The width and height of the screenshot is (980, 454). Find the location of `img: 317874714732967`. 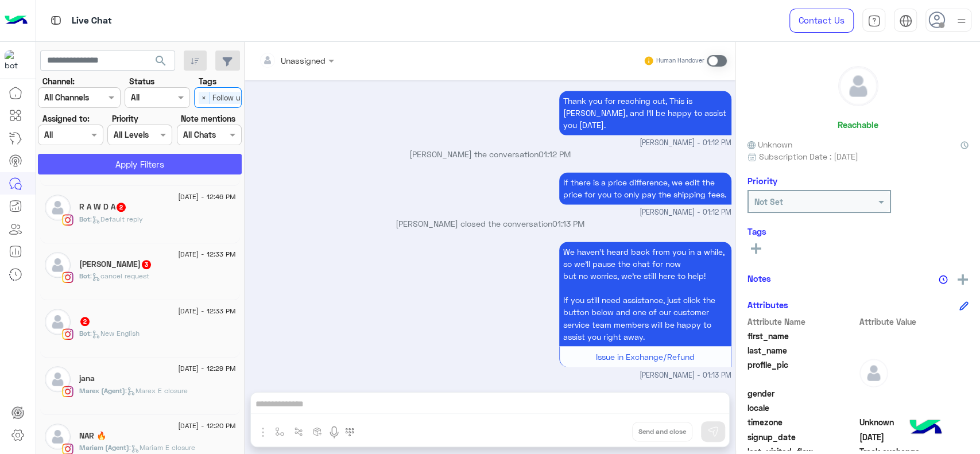

img: 317874714732967 is located at coordinates (15, 60).